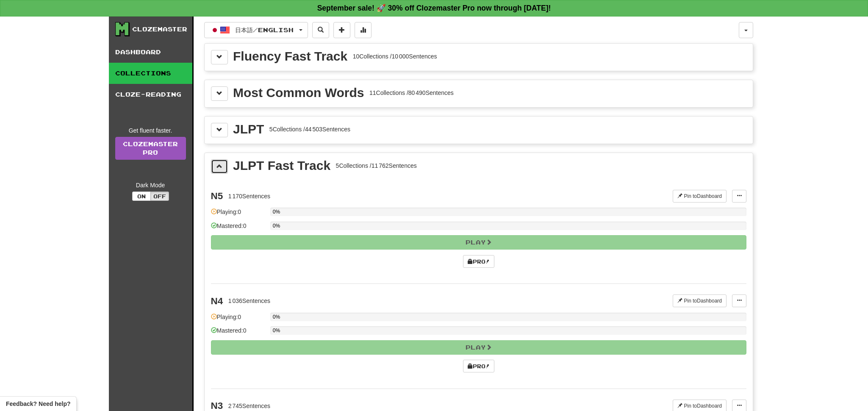  What do you see at coordinates (150, 73) in the screenshot?
I see `a: Collections` at bounding box center [150, 73].